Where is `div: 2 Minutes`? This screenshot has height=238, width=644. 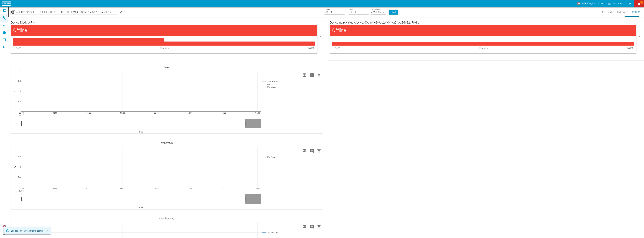
div: 2 Minutes is located at coordinates (378, 12).